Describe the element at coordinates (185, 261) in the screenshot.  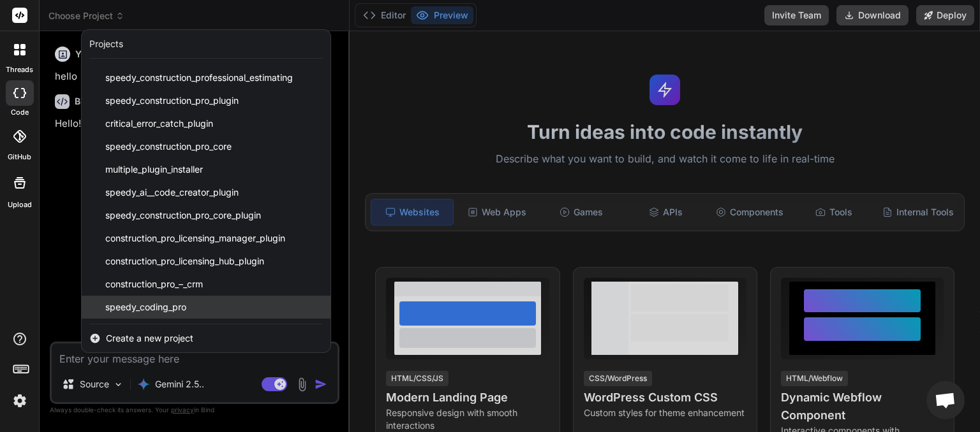
I see `span: construction_pro_licensing_hub_plugin` at that location.